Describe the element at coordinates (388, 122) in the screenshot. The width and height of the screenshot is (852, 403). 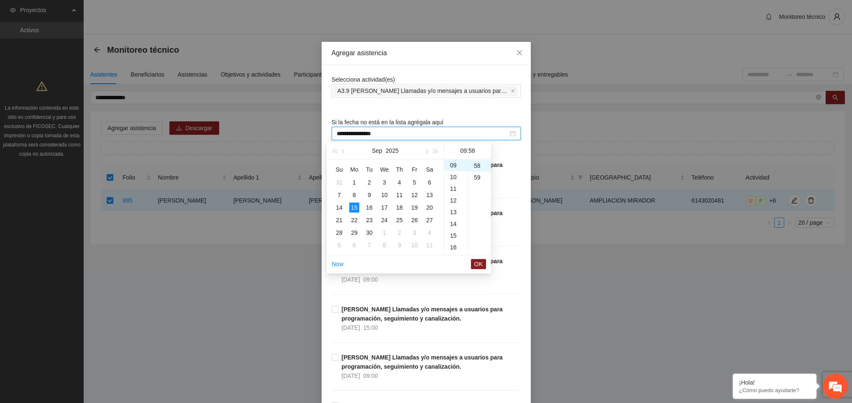
I see `span: Si la fecha no está en la lista agrégala aquí` at that location.